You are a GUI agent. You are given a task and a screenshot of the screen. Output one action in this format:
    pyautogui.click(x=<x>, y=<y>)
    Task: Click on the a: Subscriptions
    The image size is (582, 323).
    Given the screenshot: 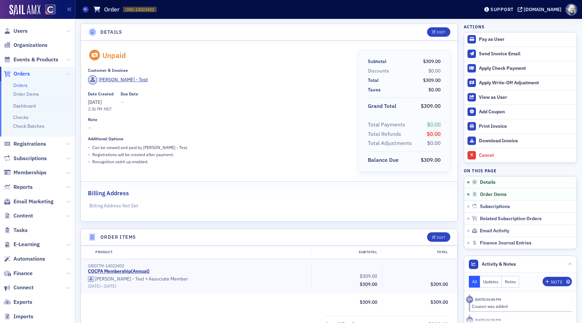 What is the action you would take?
    pyautogui.click(x=25, y=158)
    